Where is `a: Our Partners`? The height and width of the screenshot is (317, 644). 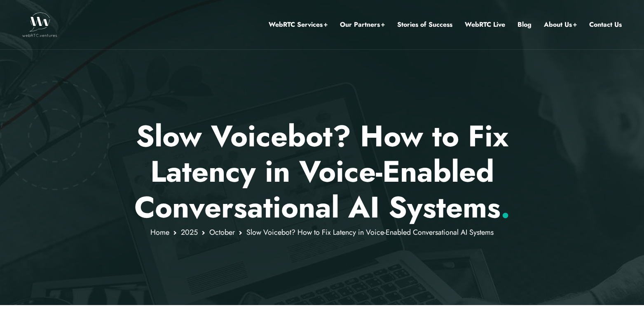
a: Our Partners is located at coordinates (362, 25).